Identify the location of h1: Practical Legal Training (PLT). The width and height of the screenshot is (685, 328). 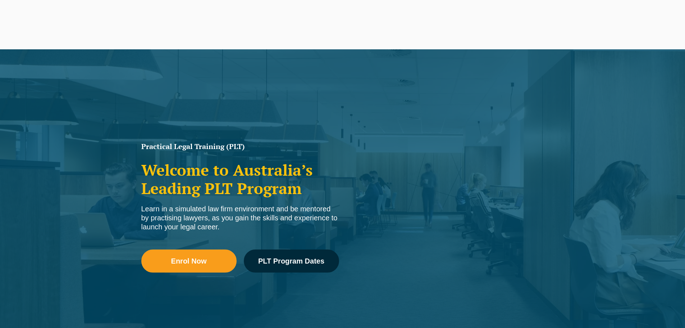
(240, 146).